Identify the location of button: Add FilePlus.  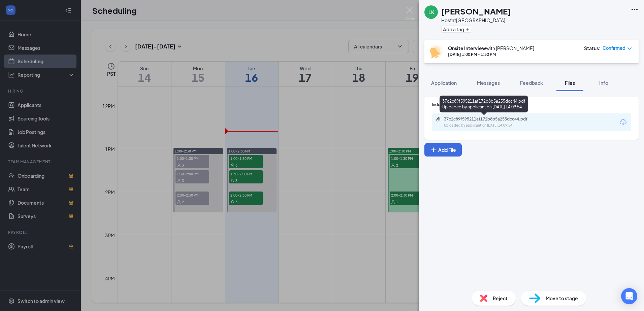
(443, 150).